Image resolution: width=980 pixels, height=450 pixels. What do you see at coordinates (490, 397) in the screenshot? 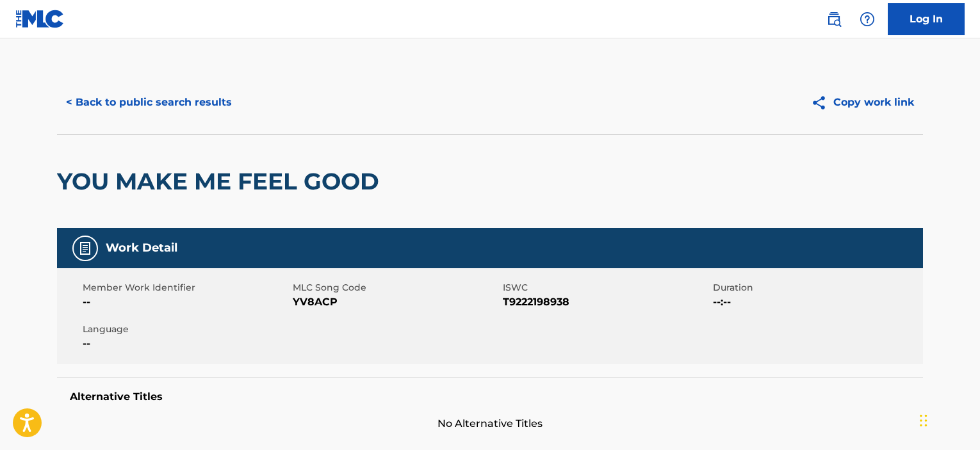
I see `h5: Alternative Titles` at bounding box center [490, 397].